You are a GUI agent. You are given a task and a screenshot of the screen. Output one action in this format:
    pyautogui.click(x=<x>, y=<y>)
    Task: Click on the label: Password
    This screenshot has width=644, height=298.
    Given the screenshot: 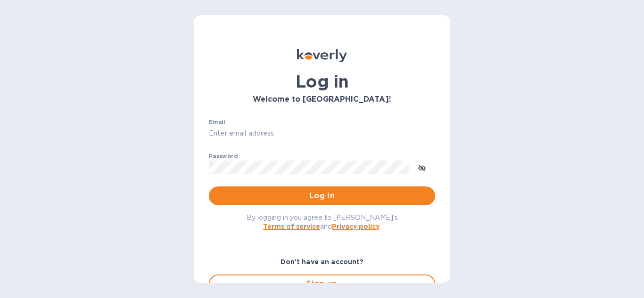 What is the action you would take?
    pyautogui.click(x=223, y=156)
    